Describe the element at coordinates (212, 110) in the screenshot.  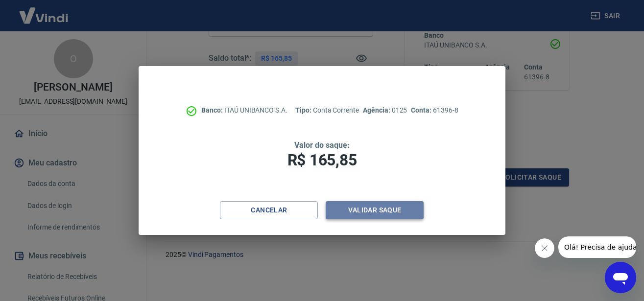
I see `span: Banco:` at that location.